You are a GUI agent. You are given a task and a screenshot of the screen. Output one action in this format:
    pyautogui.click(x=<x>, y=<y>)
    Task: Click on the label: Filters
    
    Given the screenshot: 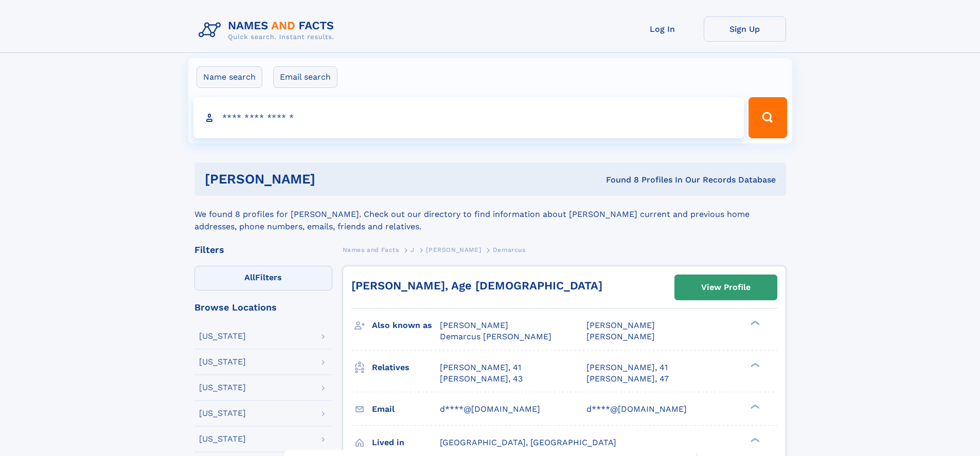 What is the action you would take?
    pyautogui.click(x=263, y=278)
    